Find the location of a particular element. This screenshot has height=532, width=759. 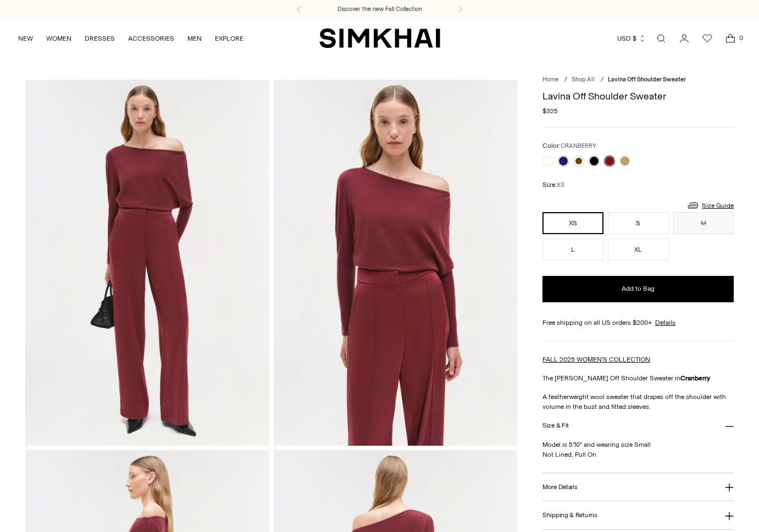

button: XS is located at coordinates (573, 223).